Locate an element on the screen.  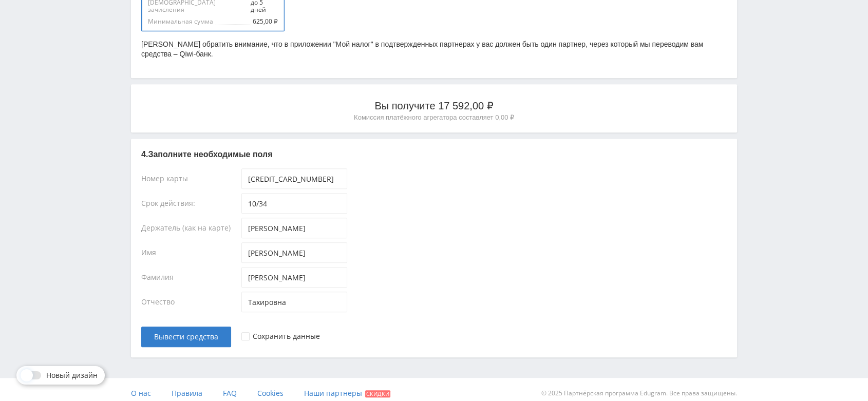
span: Минимальная сумма is located at coordinates (182, 22).